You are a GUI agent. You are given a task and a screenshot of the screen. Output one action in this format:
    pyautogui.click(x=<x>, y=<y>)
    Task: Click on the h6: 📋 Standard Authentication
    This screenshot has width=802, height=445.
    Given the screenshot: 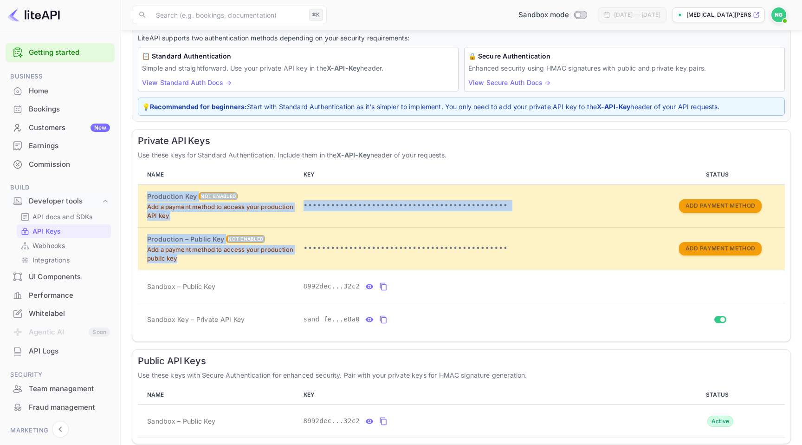 What is the action you would take?
    pyautogui.click(x=298, y=56)
    